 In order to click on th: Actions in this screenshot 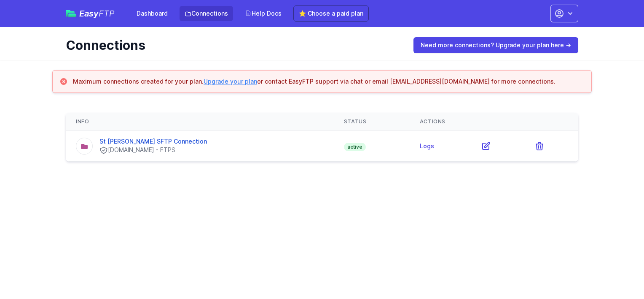, I will do `click(494, 122)`.